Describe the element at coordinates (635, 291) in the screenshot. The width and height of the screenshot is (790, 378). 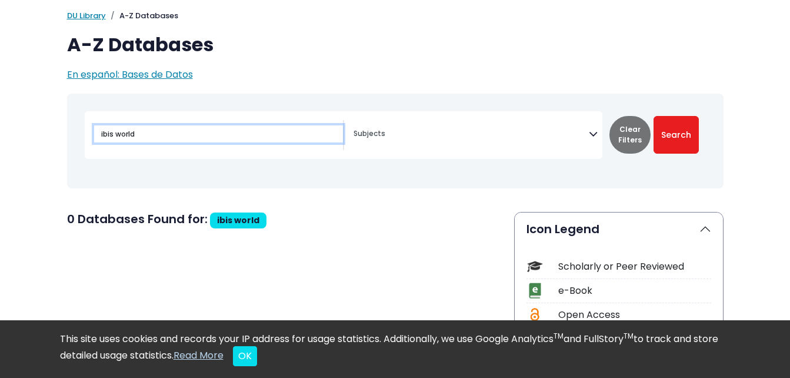
I see `div: e-Book` at that location.